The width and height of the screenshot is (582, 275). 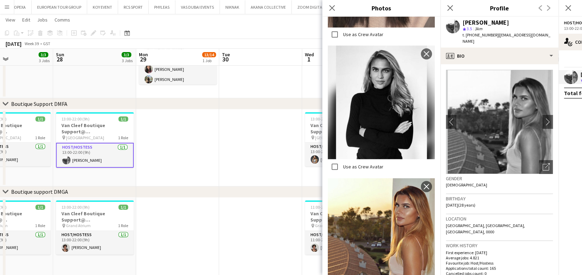 What do you see at coordinates (499, 268) in the screenshot?
I see `p: Applications total count: 165` at bounding box center [499, 268].